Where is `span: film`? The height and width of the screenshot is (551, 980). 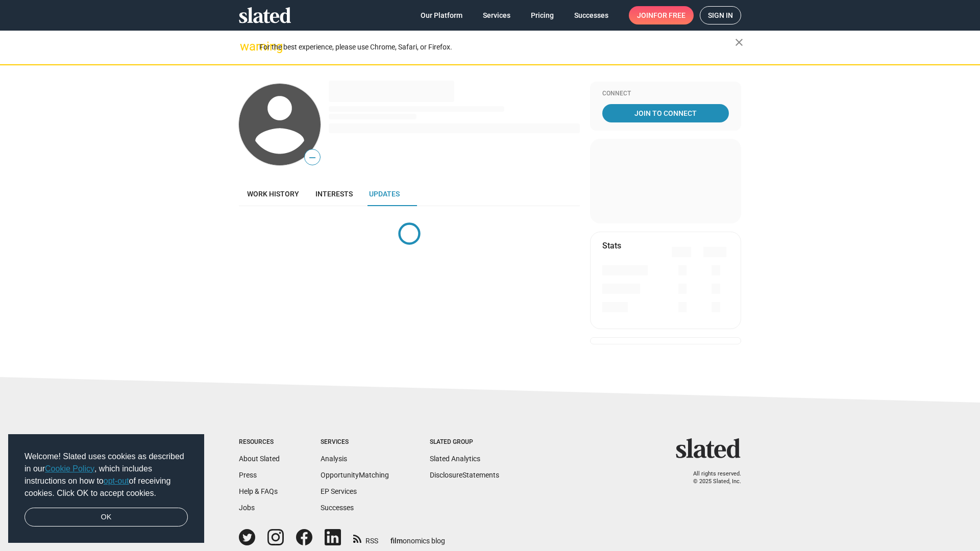
span: film is located at coordinates (397, 541).